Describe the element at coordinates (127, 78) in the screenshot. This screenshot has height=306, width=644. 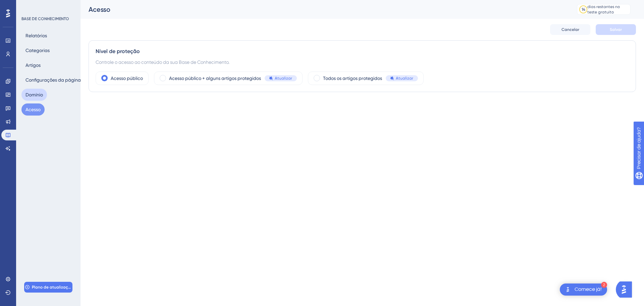
I see `font: Acesso público` at that location.